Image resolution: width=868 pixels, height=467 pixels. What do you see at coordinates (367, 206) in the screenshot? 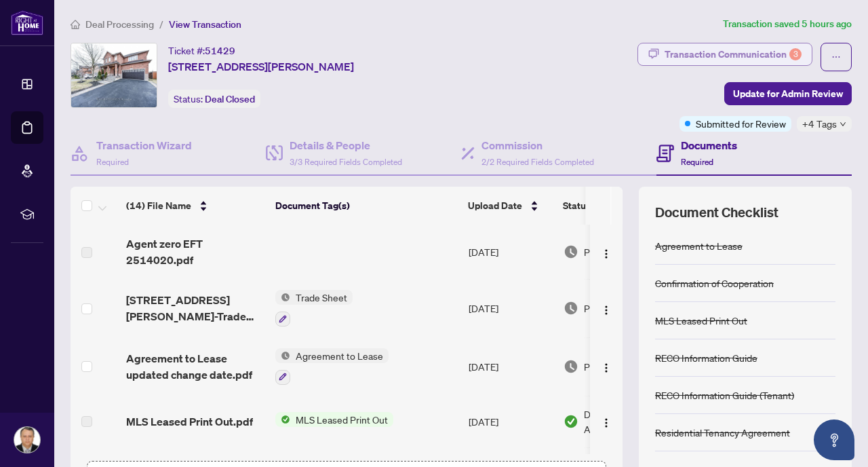
I see `th: Document Tag(s)` at bounding box center [367, 206].